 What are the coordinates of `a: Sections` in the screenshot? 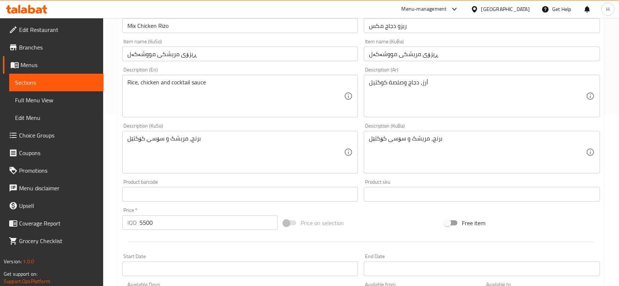 It's located at (56, 83).